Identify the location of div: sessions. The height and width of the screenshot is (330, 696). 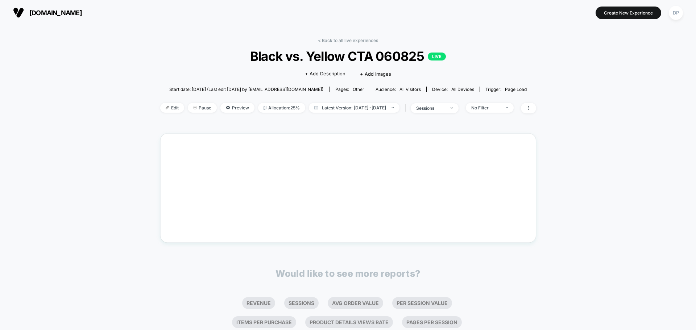
(431, 108).